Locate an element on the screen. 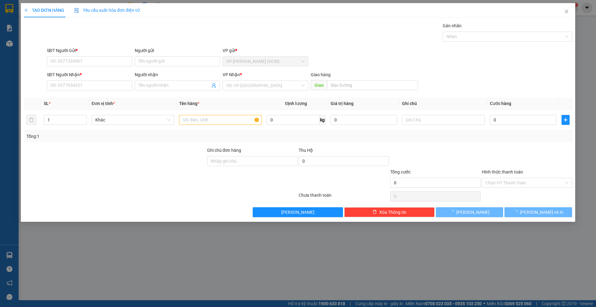 The width and height of the screenshot is (596, 307). label: Ghi chú đơn hàng is located at coordinates (224, 150).